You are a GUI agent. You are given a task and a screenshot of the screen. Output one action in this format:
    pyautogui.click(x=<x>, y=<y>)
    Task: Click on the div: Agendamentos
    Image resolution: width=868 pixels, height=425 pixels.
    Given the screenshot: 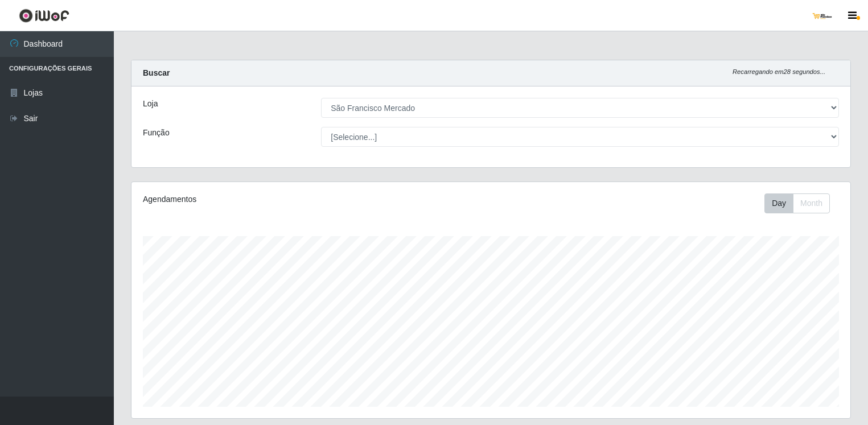 What is the action you would take?
    pyautogui.click(x=283, y=200)
    